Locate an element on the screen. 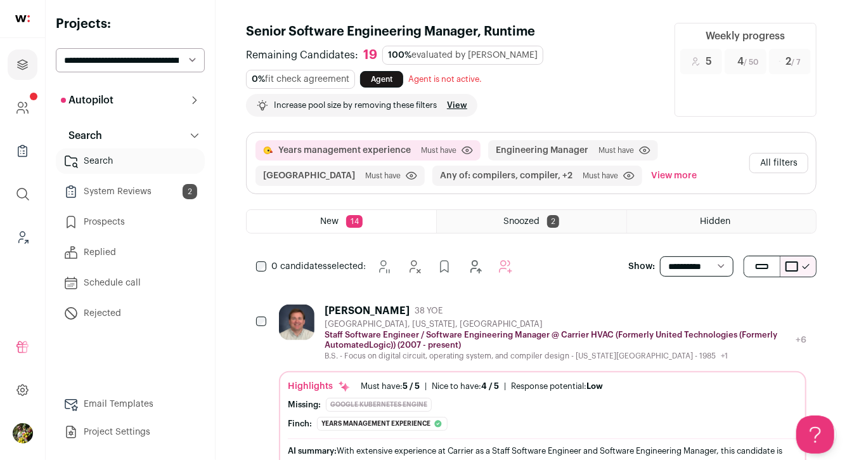 This screenshot has height=460, width=847. span: 4 is located at coordinates (749, 62).